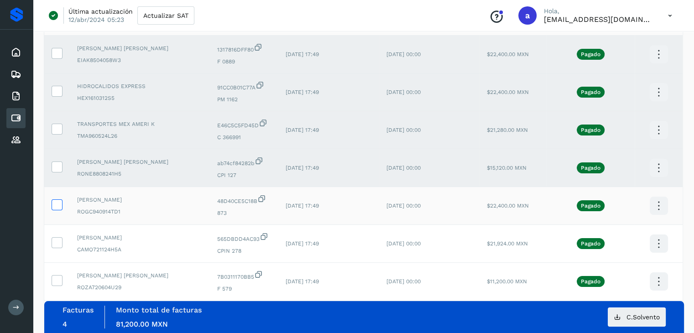 The height and width of the screenshot is (333, 694). I want to click on span: HIDROCALIDOS EXPRESS, so click(140, 86).